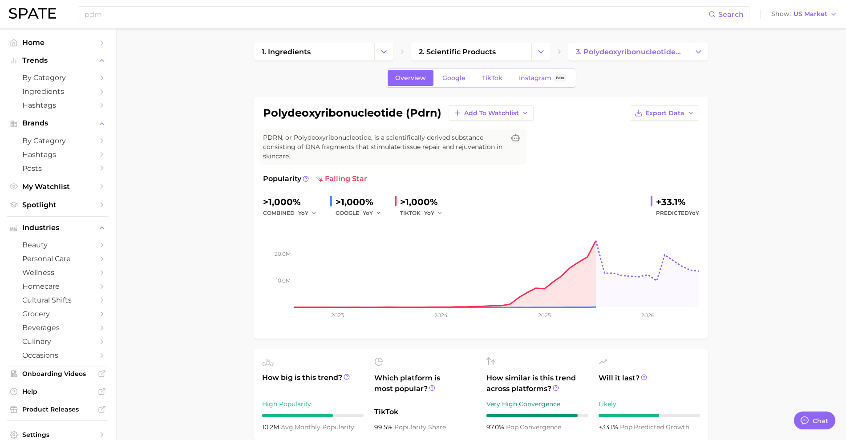 The height and width of the screenshot is (440, 846). Describe the element at coordinates (471, 52) in the screenshot. I see `a: 2. scientific products` at that location.